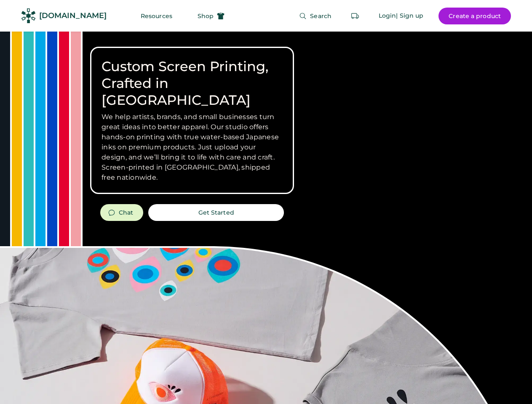  What do you see at coordinates (211, 16) in the screenshot?
I see `button: Shop` at bounding box center [211, 16].